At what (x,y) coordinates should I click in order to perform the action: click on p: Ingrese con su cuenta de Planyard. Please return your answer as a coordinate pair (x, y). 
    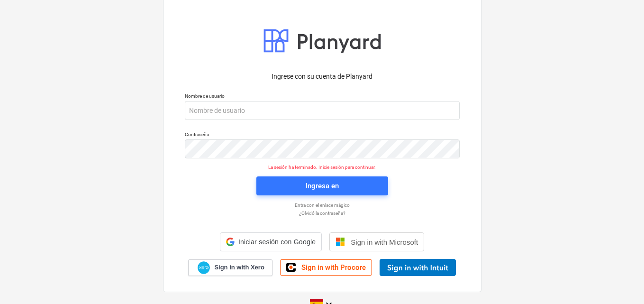
    Looking at the image, I should click on (322, 77).